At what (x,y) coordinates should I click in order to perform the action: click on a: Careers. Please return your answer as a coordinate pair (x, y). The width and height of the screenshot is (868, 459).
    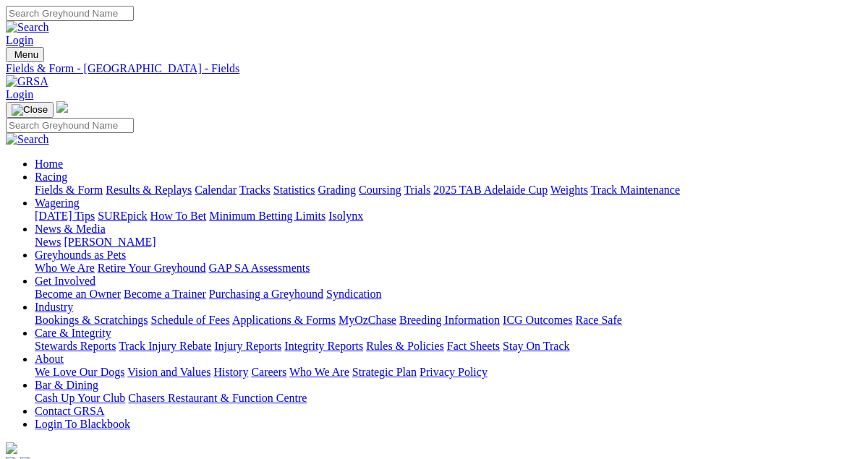
    Looking at the image, I should click on (268, 372).